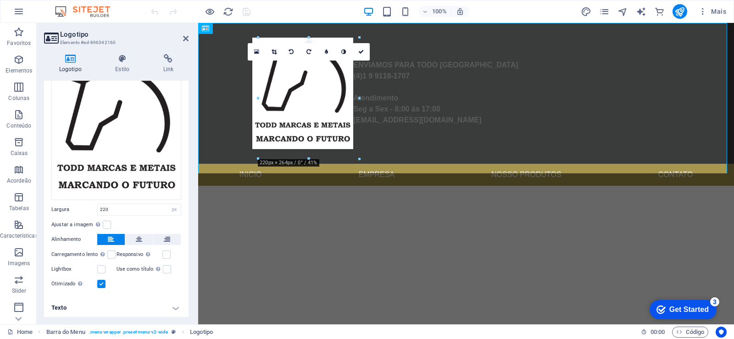 The image size is (734, 339). What do you see at coordinates (326, 52) in the screenshot?
I see `a: Borrão` at bounding box center [326, 52].